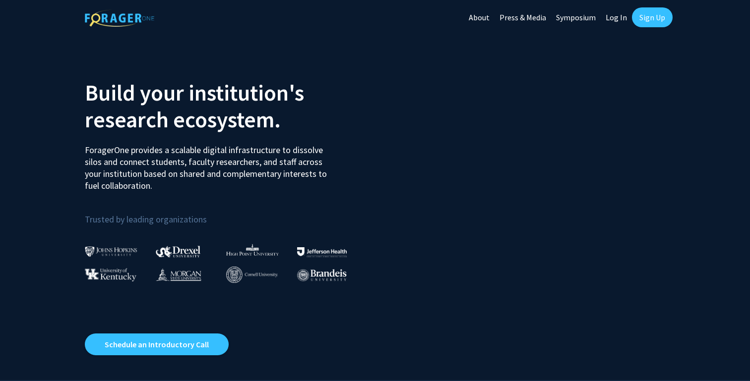 Image resolution: width=750 pixels, height=381 pixels. Describe the element at coordinates (111, 251) in the screenshot. I see `img: Johns Hopkins University` at that location.